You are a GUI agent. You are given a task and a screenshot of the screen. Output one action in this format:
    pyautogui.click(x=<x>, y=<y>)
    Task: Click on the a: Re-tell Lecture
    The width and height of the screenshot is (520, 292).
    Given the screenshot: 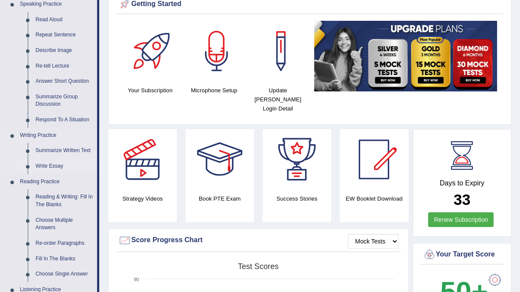 What is the action you would take?
    pyautogui.click(x=64, y=66)
    